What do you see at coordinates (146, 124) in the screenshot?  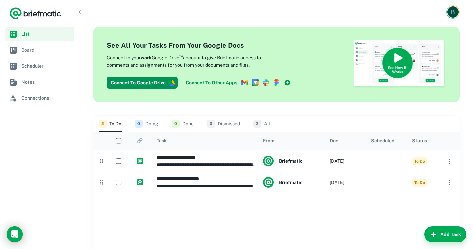 I see `button: Doing` at bounding box center [146, 124].